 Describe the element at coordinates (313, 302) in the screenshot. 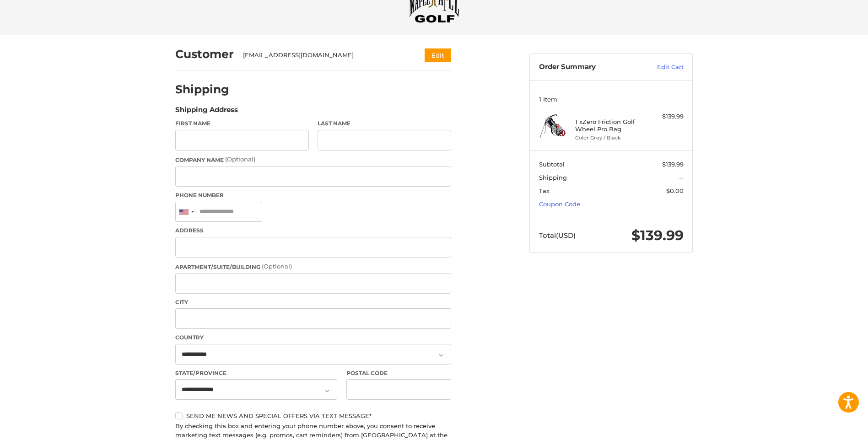

I see `label: City` at that location.